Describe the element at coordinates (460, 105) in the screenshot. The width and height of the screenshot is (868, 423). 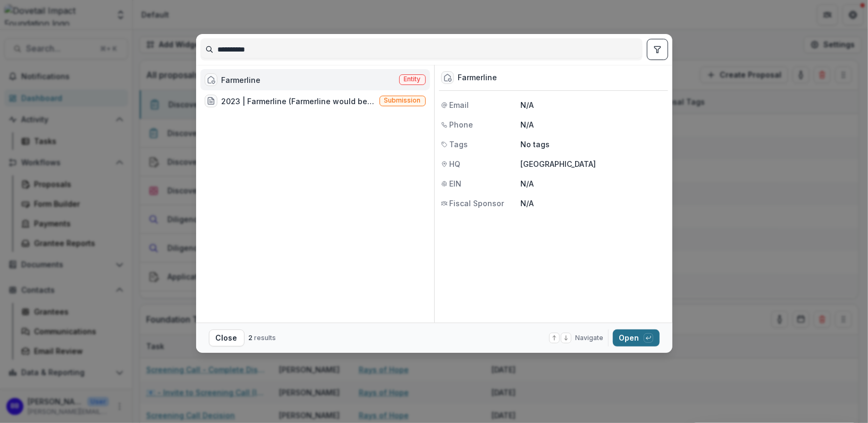
I see `span: Email` at that location.